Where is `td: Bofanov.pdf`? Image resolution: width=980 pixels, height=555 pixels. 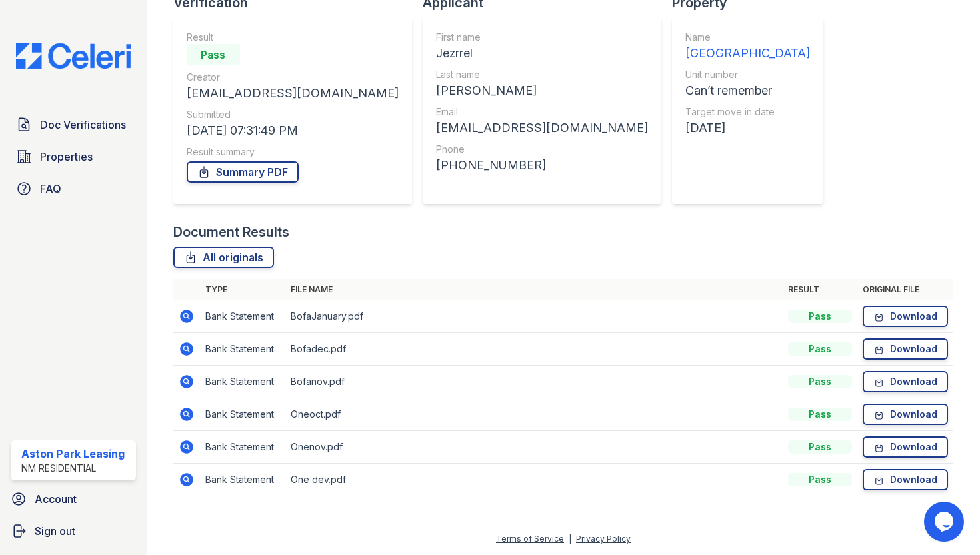
td: Bofanov.pdf is located at coordinates (534, 382).